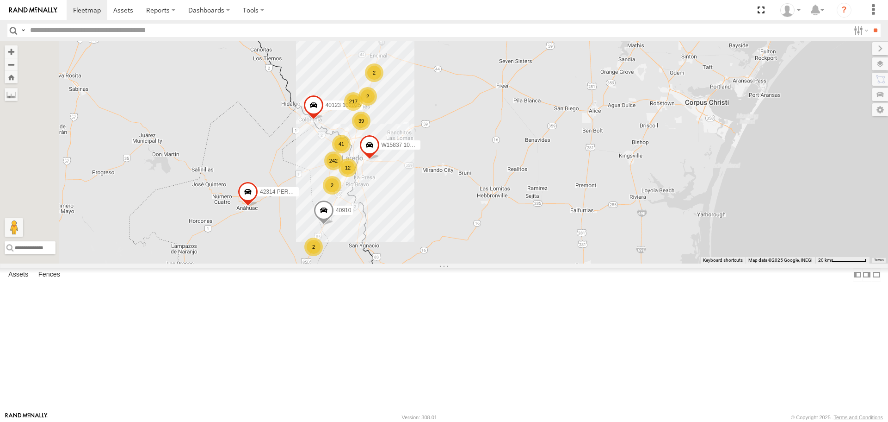 The height and width of the screenshot is (422, 888). What do you see at coordinates (26, 417) in the screenshot?
I see `a: Visit our Website` at bounding box center [26, 417].